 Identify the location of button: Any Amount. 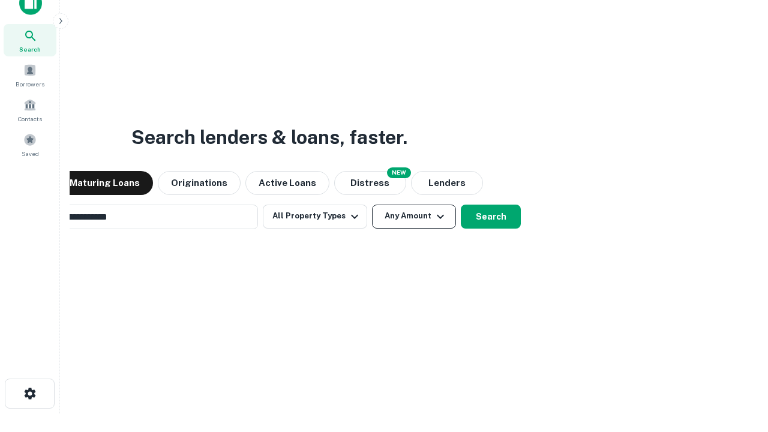
(414, 217).